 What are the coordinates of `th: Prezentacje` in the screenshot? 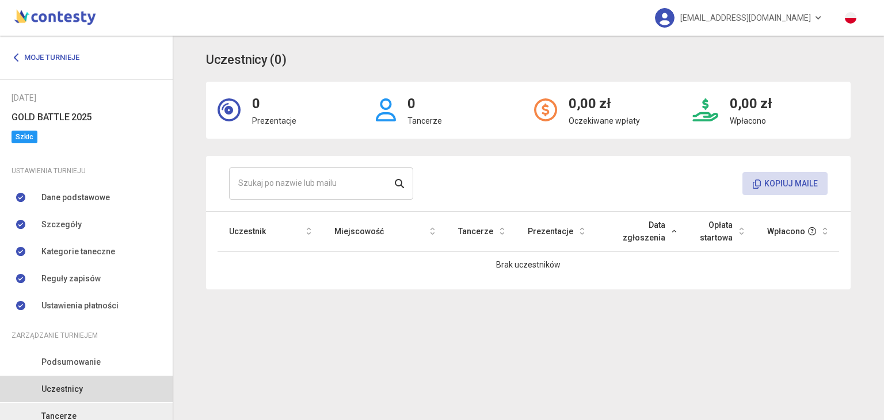 It's located at (556, 231).